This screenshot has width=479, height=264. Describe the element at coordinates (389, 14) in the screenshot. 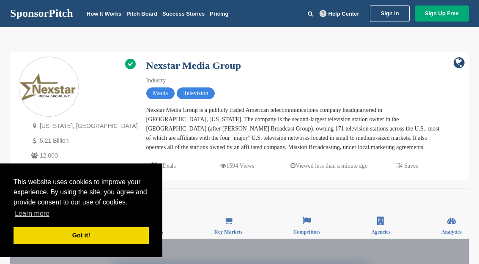

I see `a: Sign In` at that location.